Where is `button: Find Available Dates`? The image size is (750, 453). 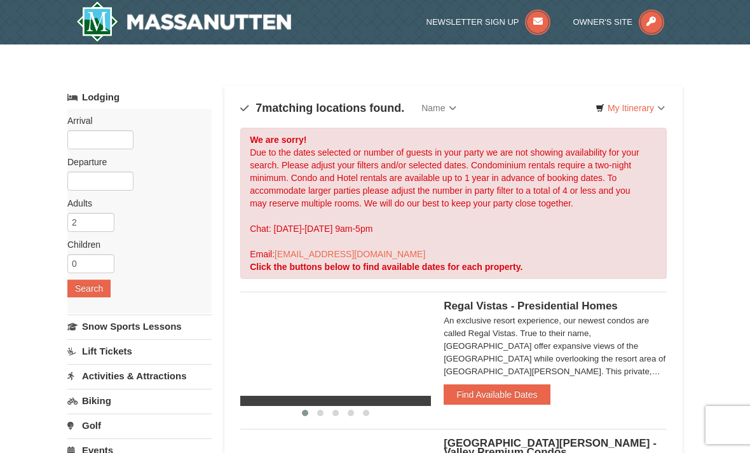 button: Find Available Dates is located at coordinates (496, 395).